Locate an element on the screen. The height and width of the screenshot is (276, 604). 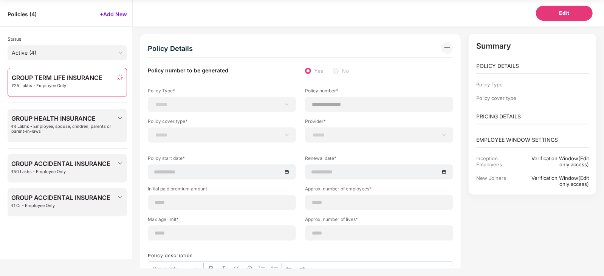
span: Yes is located at coordinates (318, 71).